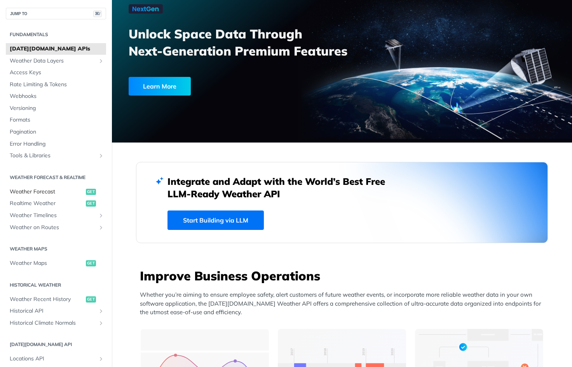 This screenshot has width=572, height=367. Describe the element at coordinates (53, 359) in the screenshot. I see `span: Locations API` at that location.